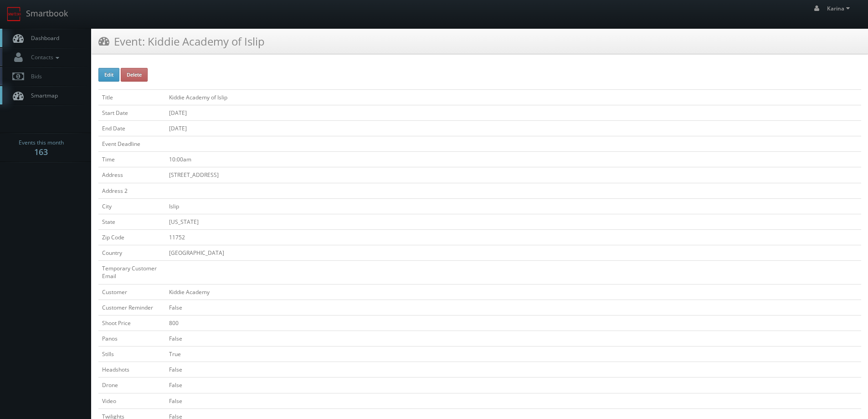 This screenshot has height=419, width=868. I want to click on td: True, so click(513, 354).